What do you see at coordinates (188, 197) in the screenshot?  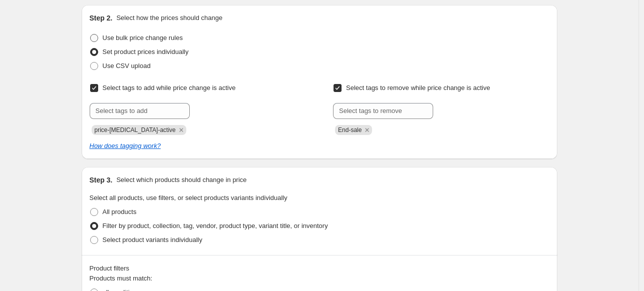 I see `span: Select all products, use filters, or select products variants individually` at bounding box center [188, 197].